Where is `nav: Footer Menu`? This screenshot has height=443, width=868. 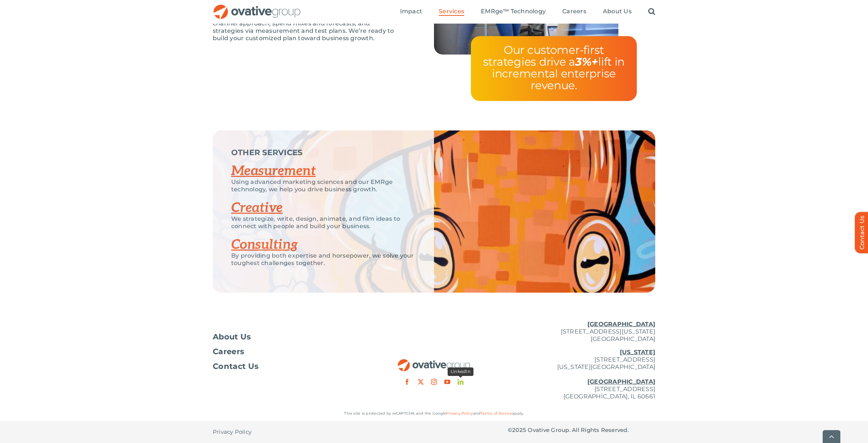 nav: Footer Menu is located at coordinates (286, 352).